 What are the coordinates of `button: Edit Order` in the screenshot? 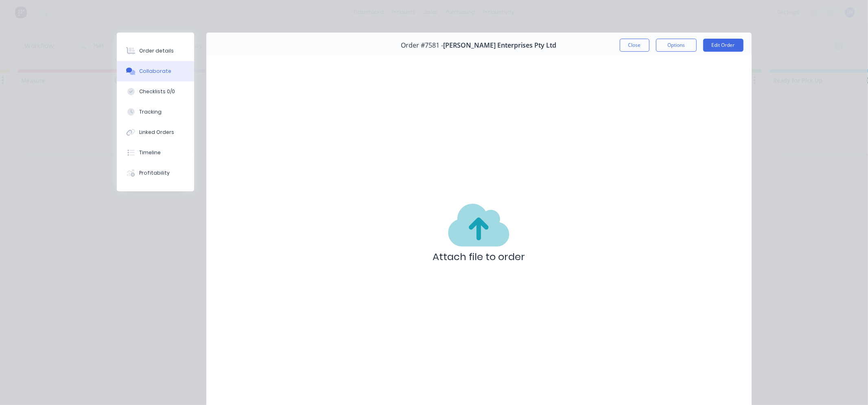 It's located at (723, 45).